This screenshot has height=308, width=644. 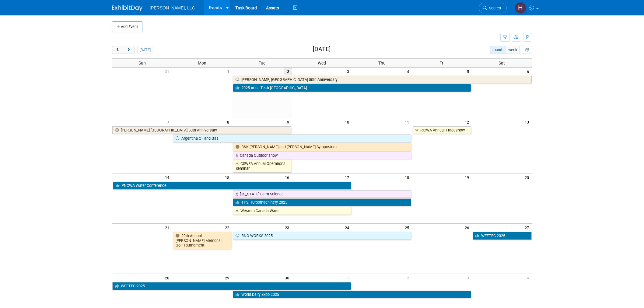 What do you see at coordinates (527, 122) in the screenshot?
I see `span: 13` at bounding box center [527, 122].